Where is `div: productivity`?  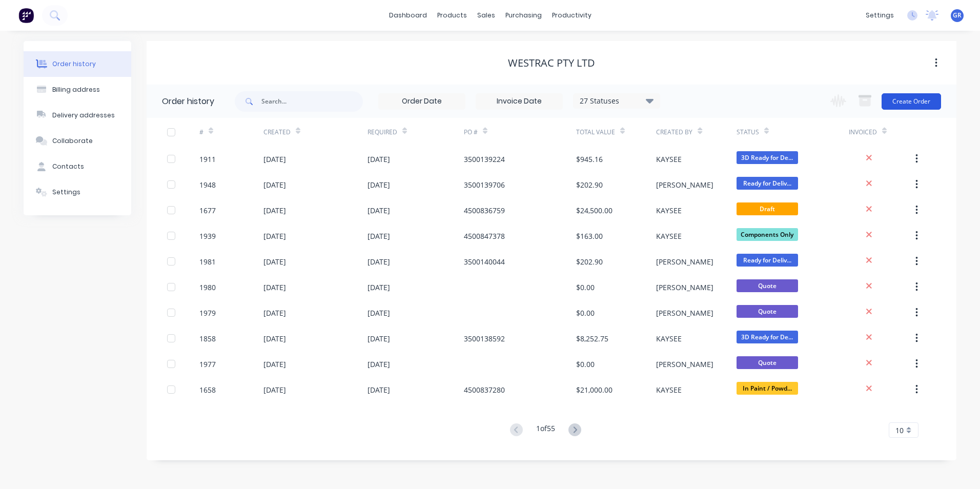 div: productivity is located at coordinates (571, 15).